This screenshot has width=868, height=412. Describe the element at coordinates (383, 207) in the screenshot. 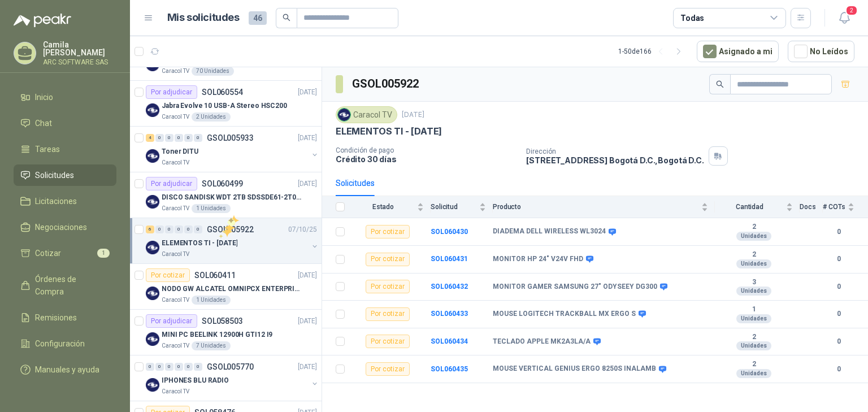

I see `span: Estado` at that location.